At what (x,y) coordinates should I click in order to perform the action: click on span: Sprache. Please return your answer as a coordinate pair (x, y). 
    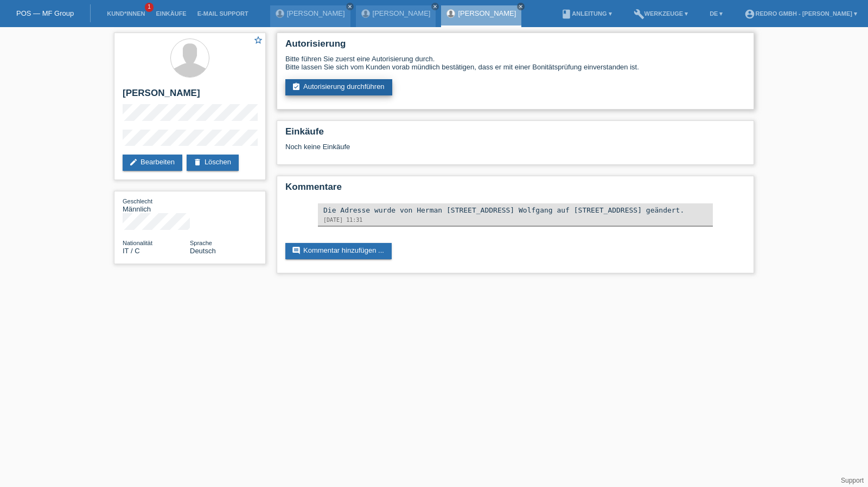
    Looking at the image, I should click on (200, 243).